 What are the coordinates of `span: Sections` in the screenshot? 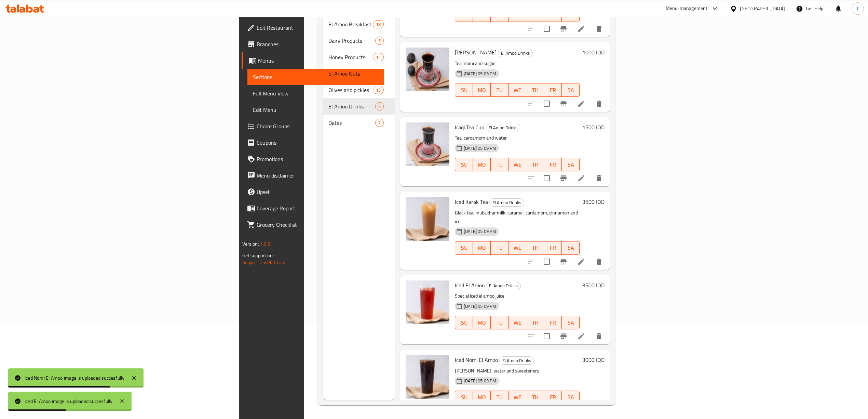 It's located at (315, 77).